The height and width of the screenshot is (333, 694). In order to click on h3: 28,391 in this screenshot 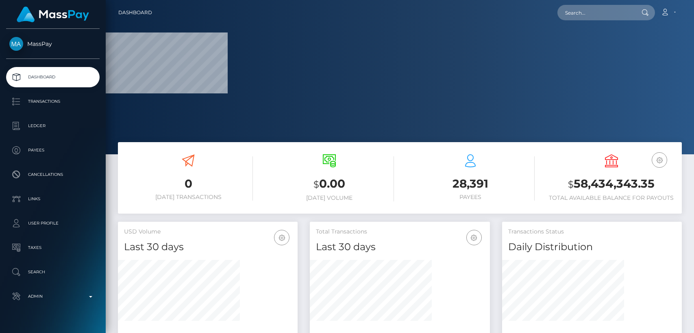, I will do `click(470, 184)`.